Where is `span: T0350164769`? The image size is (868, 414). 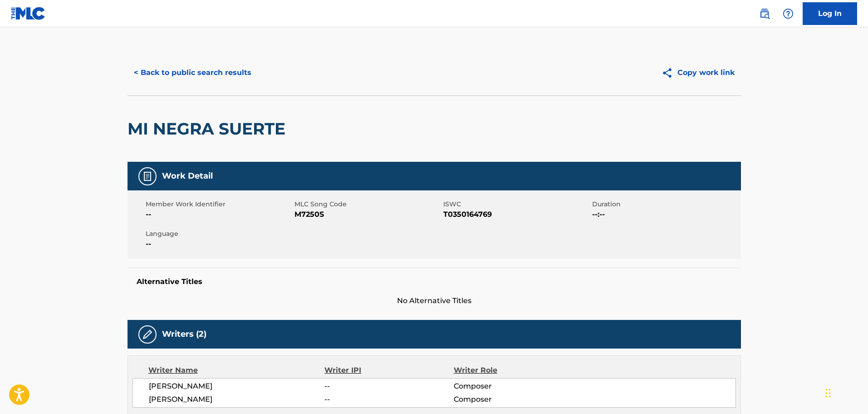 span: T0350164769 is located at coordinates (516, 215).